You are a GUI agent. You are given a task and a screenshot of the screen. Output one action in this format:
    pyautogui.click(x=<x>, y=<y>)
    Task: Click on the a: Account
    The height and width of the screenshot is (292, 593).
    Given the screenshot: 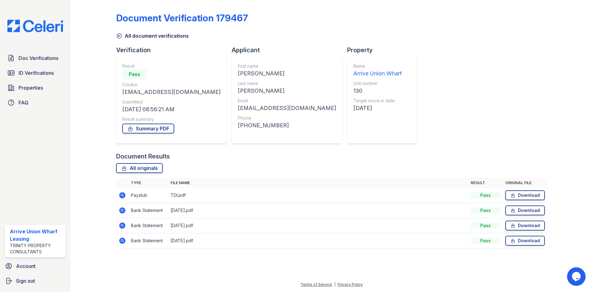 What is the action you would take?
    pyautogui.click(x=35, y=266)
    